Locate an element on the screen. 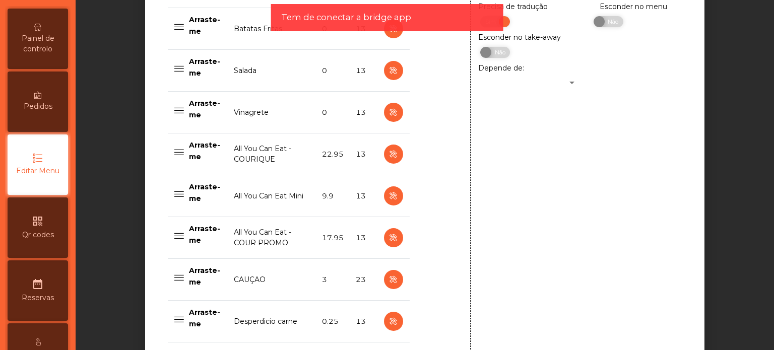 Image resolution: width=774 pixels, height=350 pixels. span: Tem de conectar a bridge app is located at coordinates (346, 17).